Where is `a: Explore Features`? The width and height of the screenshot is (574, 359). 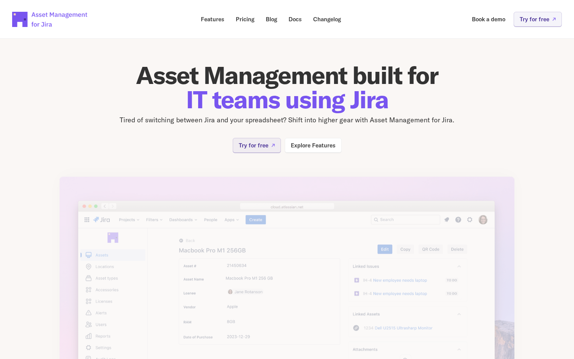 a: Explore Features is located at coordinates (313, 145).